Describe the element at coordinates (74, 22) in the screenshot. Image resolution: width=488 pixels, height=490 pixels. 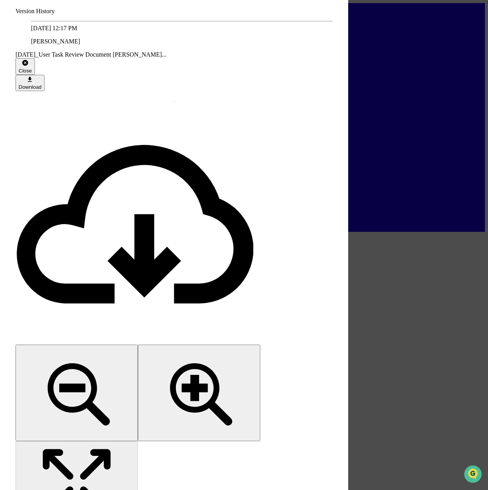
I see `p: How can we help?` at that location.